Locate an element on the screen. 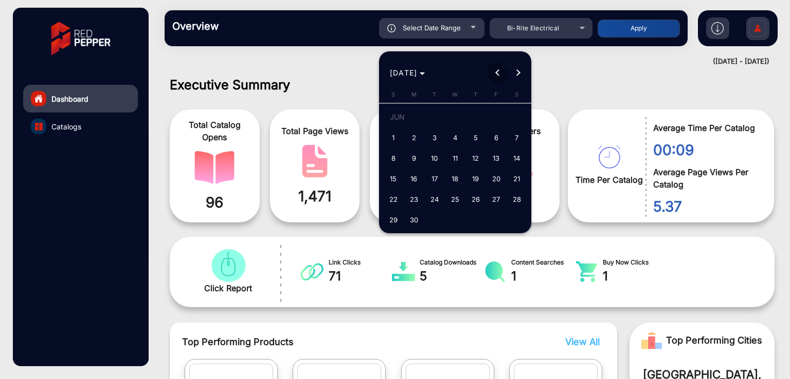 The image size is (790, 379). span: 20 is located at coordinates (496, 179).